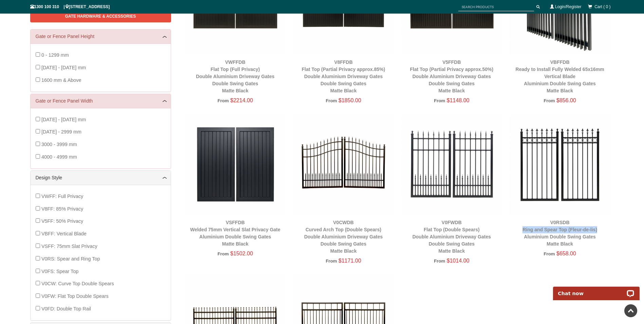 This screenshot has height=324, width=644. What do you see at coordinates (62, 196) in the screenshot?
I see `span: VWFF: Full Privacy` at bounding box center [62, 196].